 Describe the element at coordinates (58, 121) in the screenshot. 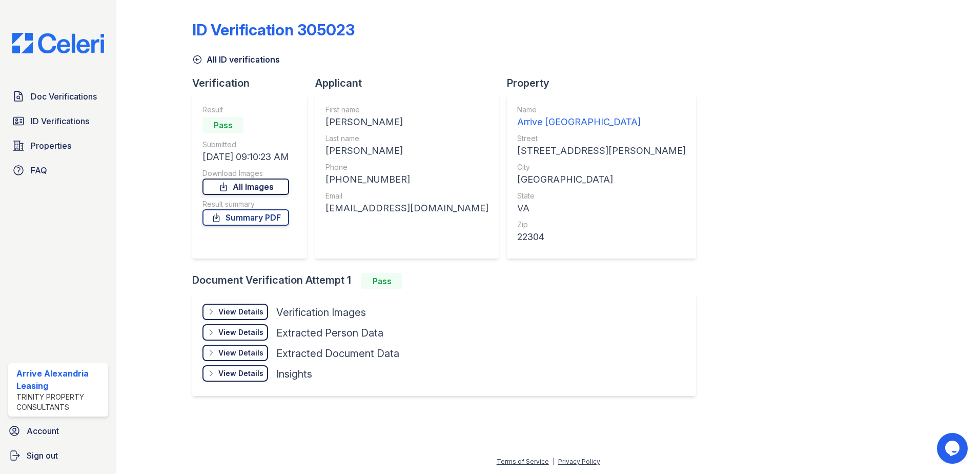

I see `a: ID Verifications` at that location.